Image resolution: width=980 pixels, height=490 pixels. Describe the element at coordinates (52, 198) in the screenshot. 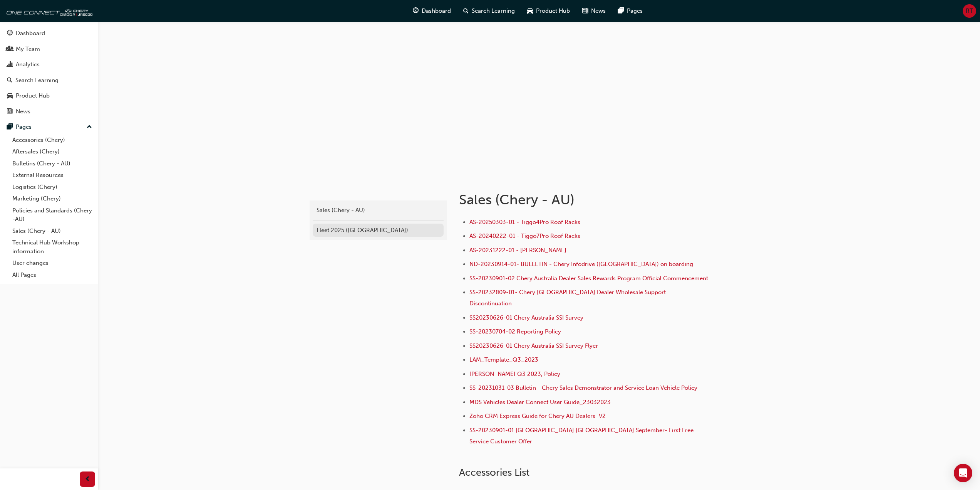

I see `a: Marketing (Chery)` at that location.